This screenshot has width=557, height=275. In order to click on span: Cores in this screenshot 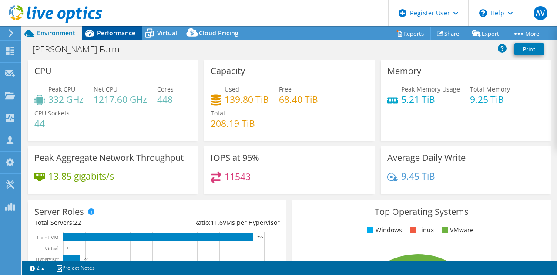, I will do `click(165, 89)`.